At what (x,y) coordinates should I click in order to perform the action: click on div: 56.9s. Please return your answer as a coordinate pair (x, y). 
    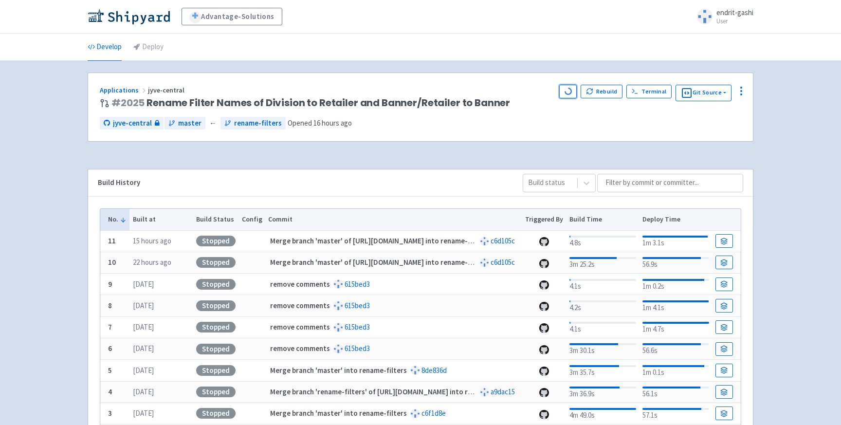
    Looking at the image, I should click on (676, 262).